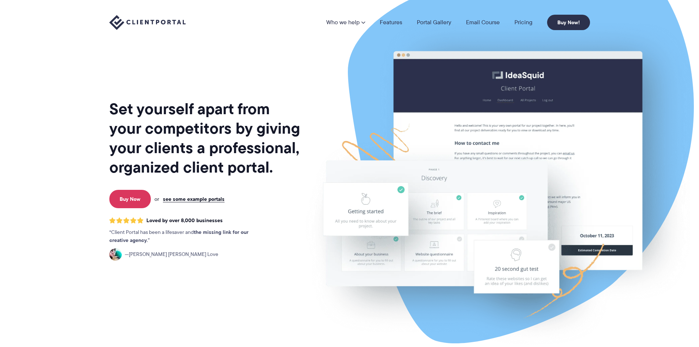 Image resolution: width=699 pixels, height=347 pixels. Describe the element at coordinates (185, 220) in the screenshot. I see `span: Loved by over 8,000 businesses` at that location.